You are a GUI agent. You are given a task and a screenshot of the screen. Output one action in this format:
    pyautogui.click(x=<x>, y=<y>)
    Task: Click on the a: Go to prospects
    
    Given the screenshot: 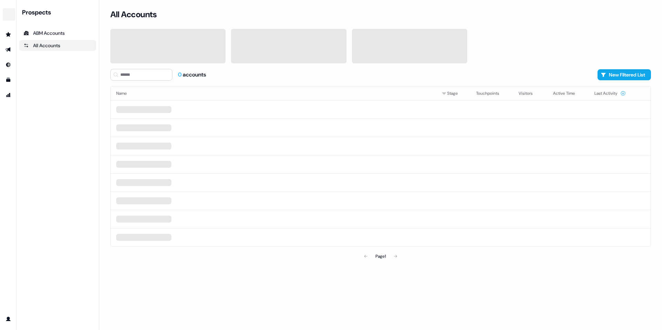 What is the action you would take?
    pyautogui.click(x=8, y=34)
    